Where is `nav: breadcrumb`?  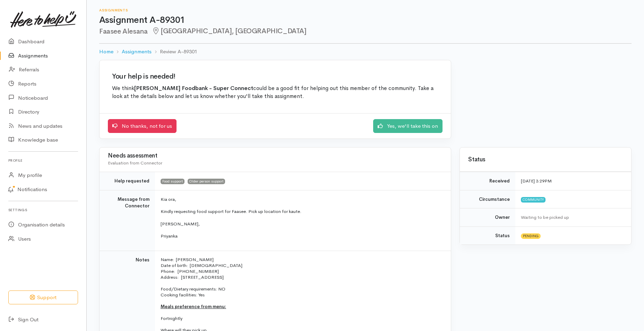 nav: breadcrumb is located at coordinates (365, 52).